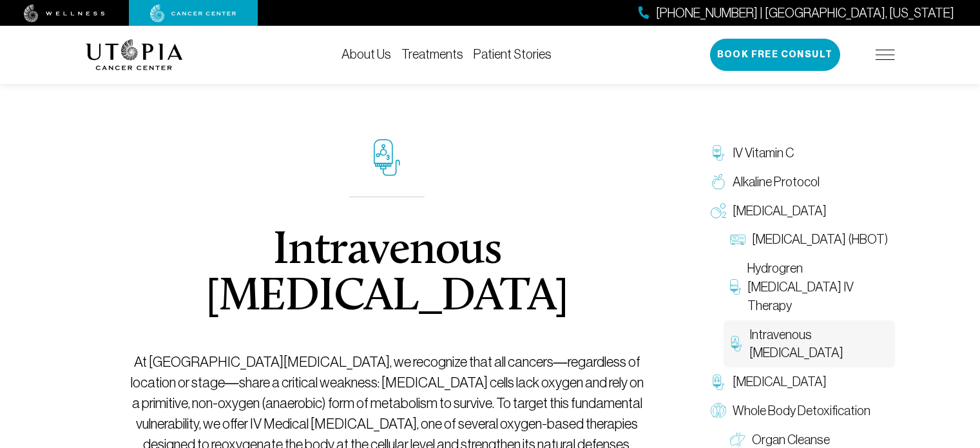 The height and width of the screenshot is (448, 980). What do you see at coordinates (718, 411) in the screenshot?
I see `img: Whole Body Detoxification` at bounding box center [718, 411].